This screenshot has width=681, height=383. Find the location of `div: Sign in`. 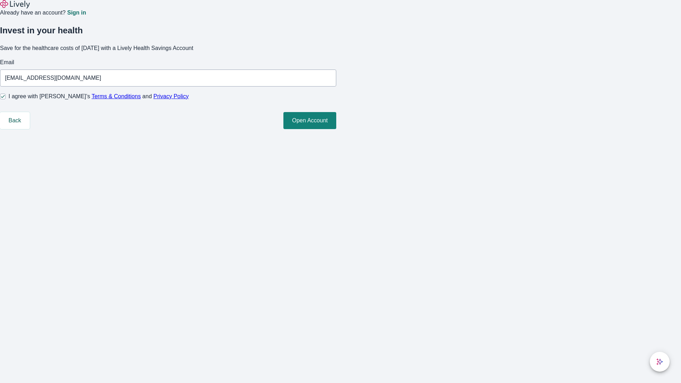

div: Sign in is located at coordinates (76, 13).